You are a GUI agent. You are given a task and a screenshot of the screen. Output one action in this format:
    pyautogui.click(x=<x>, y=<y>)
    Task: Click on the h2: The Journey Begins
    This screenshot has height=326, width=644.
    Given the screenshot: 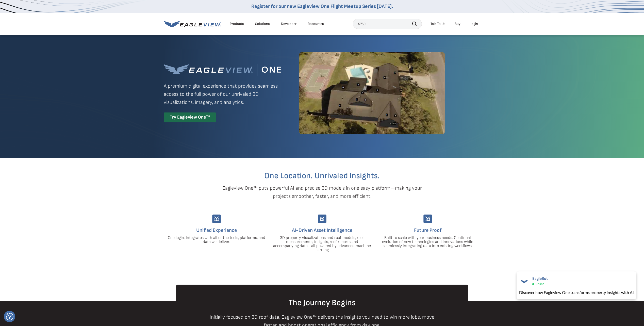 What is the action you would take?
    pyautogui.click(x=322, y=303)
    